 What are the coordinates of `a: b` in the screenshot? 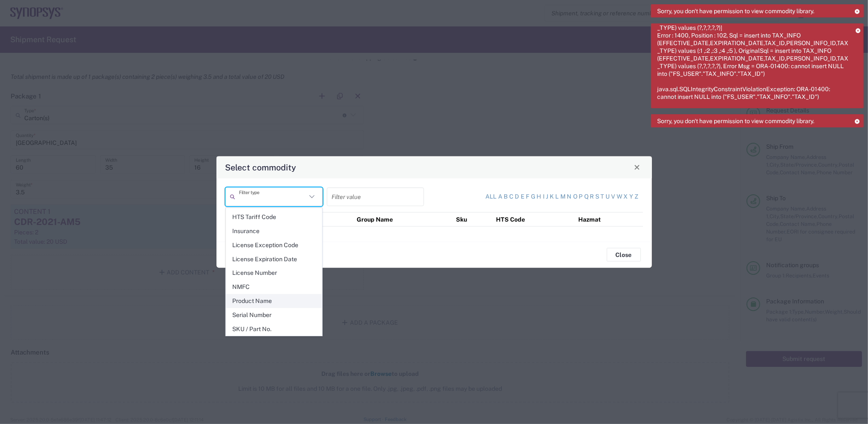 It's located at (506, 197).